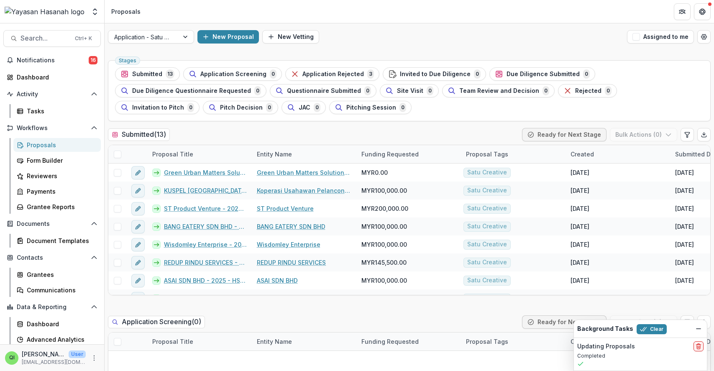 This screenshot has height=371, width=714. I want to click on span: Invitation to Pitch, so click(158, 107).